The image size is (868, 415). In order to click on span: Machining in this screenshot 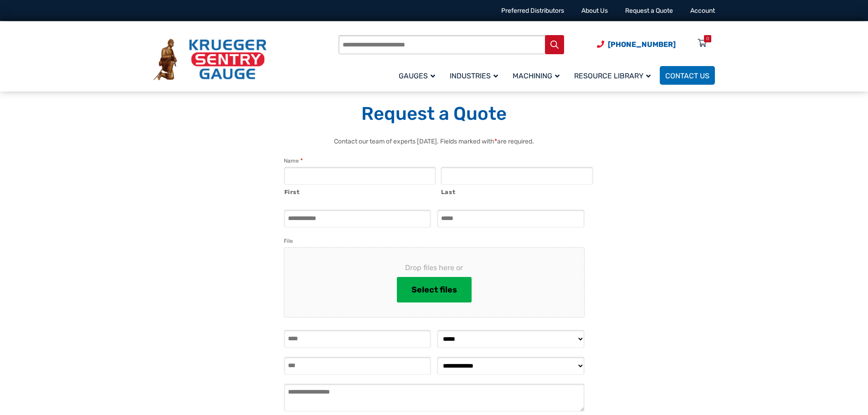, I will do `click(536, 75)`.